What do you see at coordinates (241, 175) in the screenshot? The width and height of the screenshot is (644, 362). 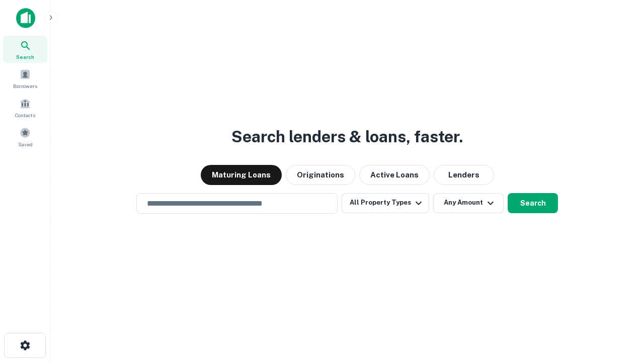 I see `button: Maturing Loans` at bounding box center [241, 175].